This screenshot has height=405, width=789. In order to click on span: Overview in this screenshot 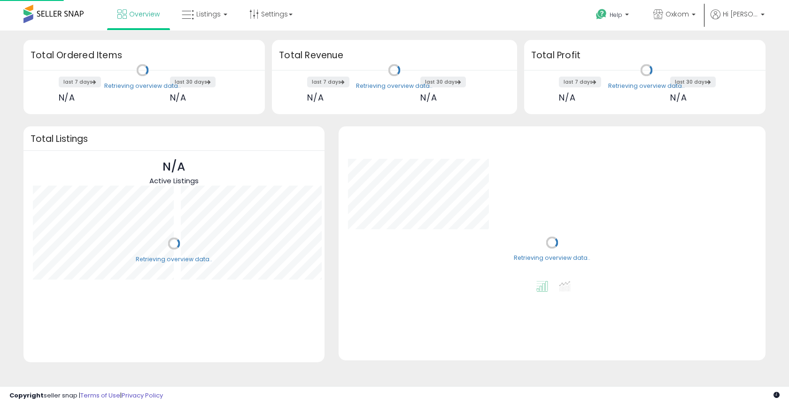, I will do `click(144, 14)`.